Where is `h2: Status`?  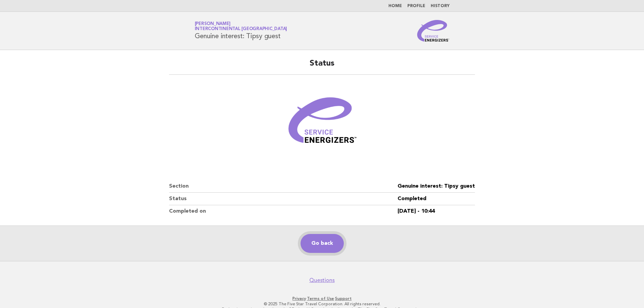
h2: Status is located at coordinates (322, 66).